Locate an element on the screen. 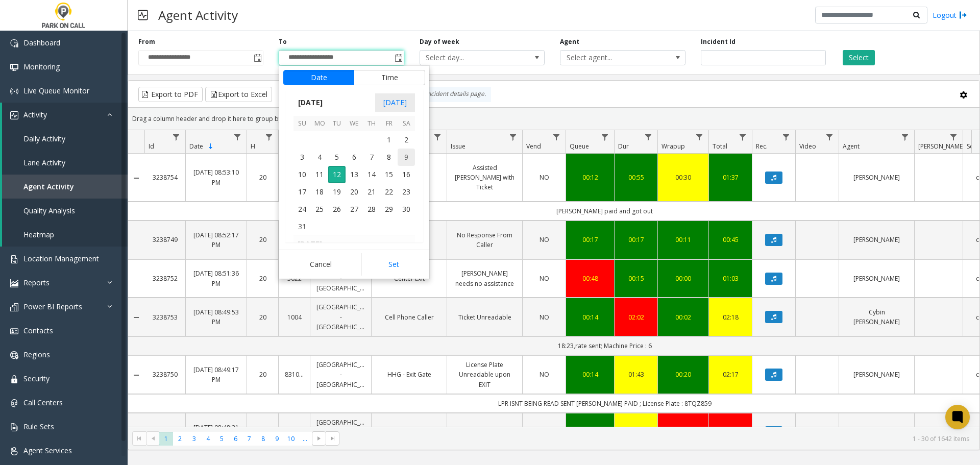  span: Sortable is located at coordinates (211, 146).